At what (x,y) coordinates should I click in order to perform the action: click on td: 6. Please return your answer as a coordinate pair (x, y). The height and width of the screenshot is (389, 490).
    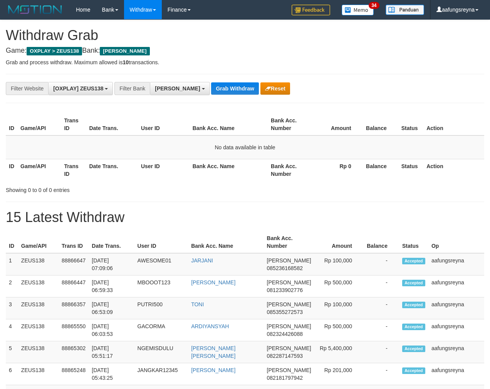
    Looking at the image, I should click on (12, 374).